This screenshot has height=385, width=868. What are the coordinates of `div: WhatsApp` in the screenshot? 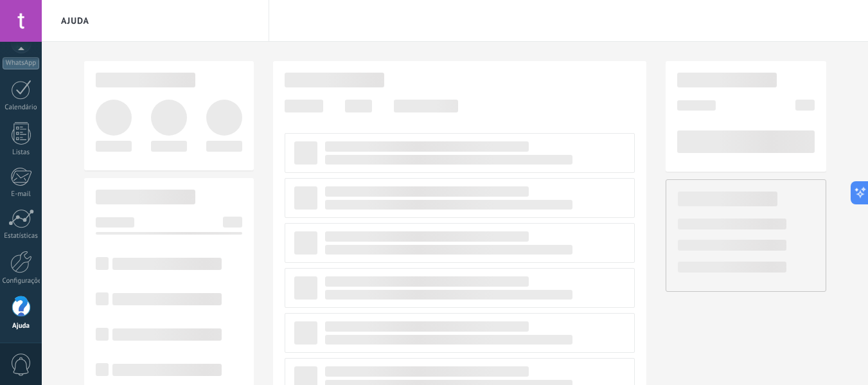 It's located at (21, 63).